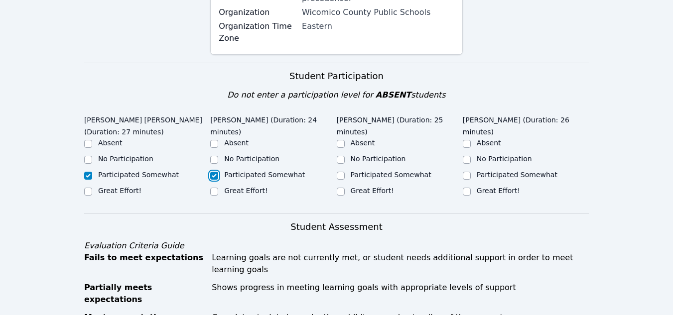 The image size is (673, 315). I want to click on div: Shows progress in meeting learning goals with appropriate levels of support, so click(400, 294).